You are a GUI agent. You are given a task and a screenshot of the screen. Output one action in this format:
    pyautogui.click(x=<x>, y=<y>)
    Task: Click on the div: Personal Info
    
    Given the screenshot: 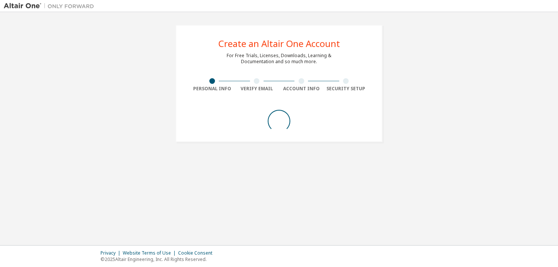 What is the action you would take?
    pyautogui.click(x=212, y=89)
    